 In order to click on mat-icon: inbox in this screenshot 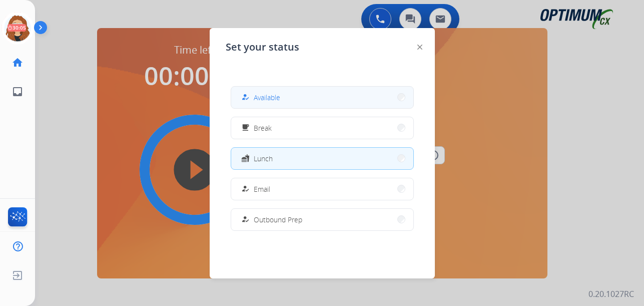, I will do `click(18, 92)`.